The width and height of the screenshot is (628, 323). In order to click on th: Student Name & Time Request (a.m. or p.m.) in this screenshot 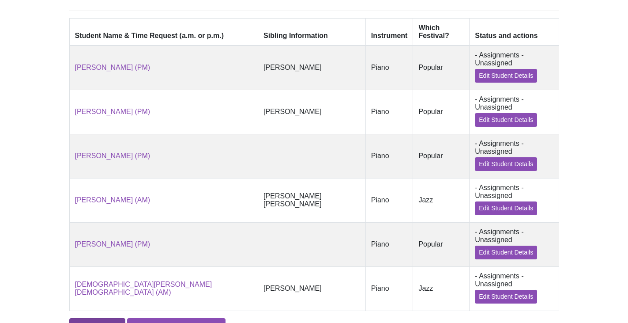, I will do `click(164, 32)`.